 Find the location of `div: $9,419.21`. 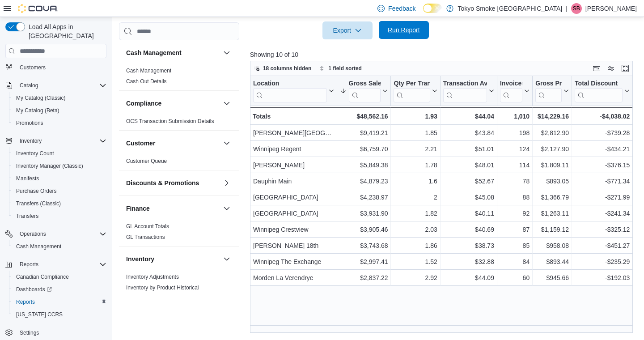

div: $9,419.21 is located at coordinates (364, 133).